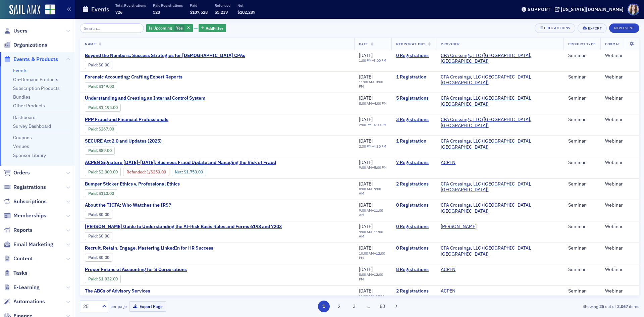 The width and height of the screenshot is (644, 317). Describe the element at coordinates (380, 125) in the screenshot. I see `time: 4:00 PM` at that location.